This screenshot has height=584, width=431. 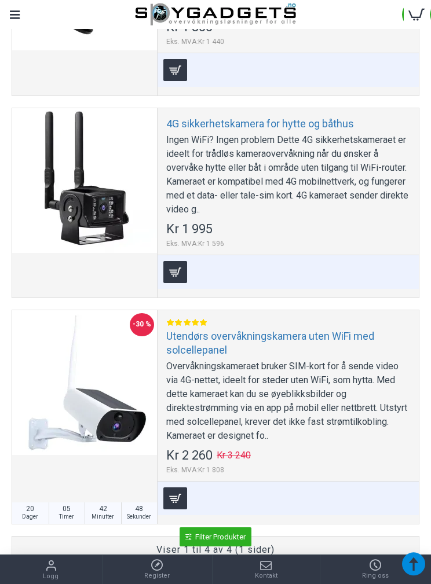 What do you see at coordinates (266, 569) in the screenshot?
I see `a: Kontakt` at bounding box center [266, 569].